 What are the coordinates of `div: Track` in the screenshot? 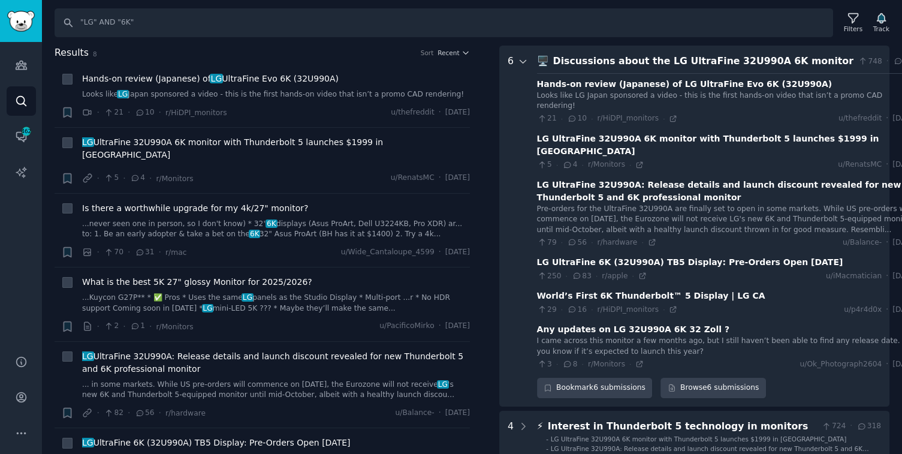 It's located at (881, 29).